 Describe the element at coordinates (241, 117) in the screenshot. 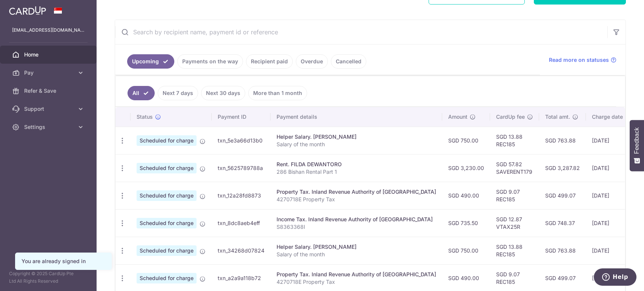

I see `th: Payment ID` at that location.